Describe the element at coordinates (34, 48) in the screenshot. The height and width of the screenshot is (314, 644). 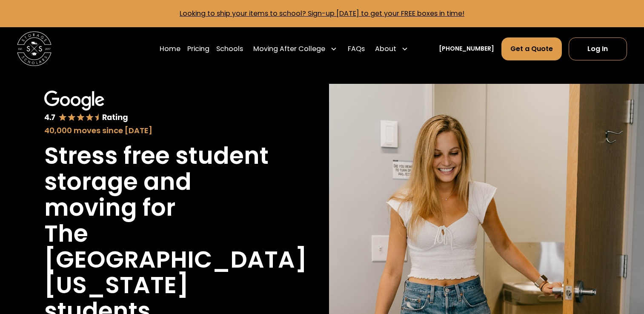
I see `a: home` at that location.